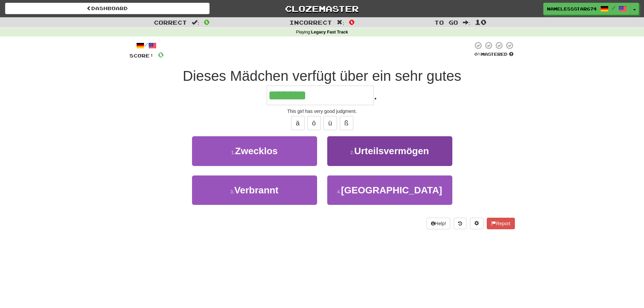 The height and width of the screenshot is (308, 644). Describe the element at coordinates (256, 151) in the screenshot. I see `span: Zwecklos` at that location.